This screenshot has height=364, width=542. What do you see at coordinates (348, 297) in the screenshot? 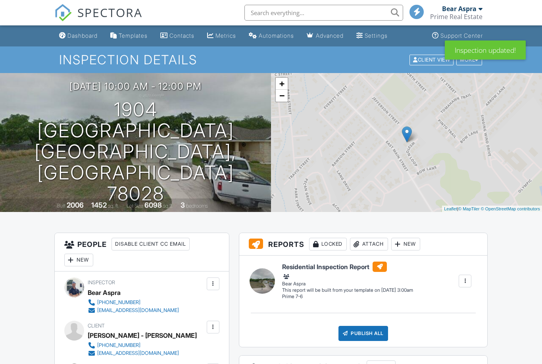
I see `div: Prime 7-6` at bounding box center [348, 297].